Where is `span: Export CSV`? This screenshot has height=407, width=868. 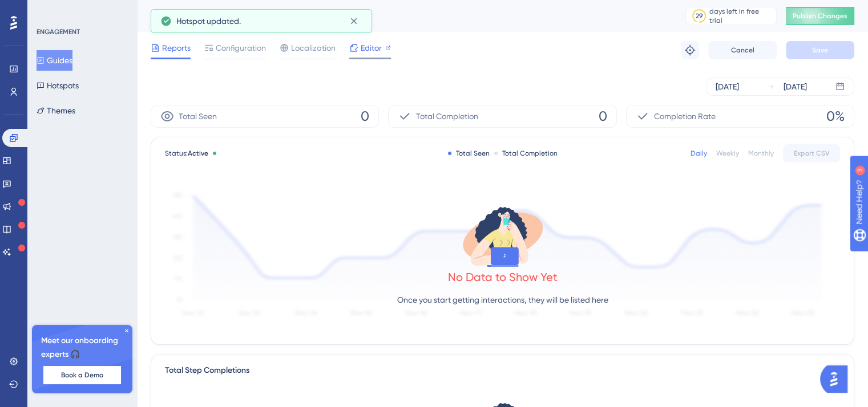
span: Export CSV is located at coordinates (812, 154).